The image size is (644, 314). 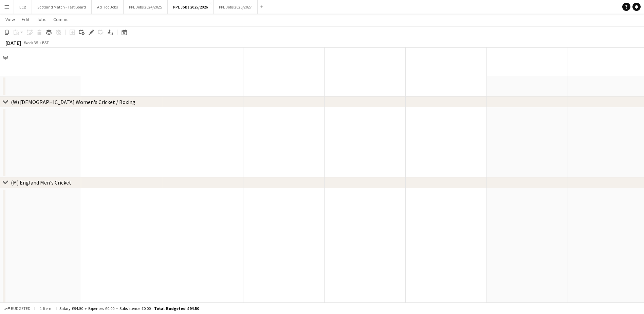 What do you see at coordinates (17, 308) in the screenshot?
I see `button: Budgeted` at bounding box center [17, 308].